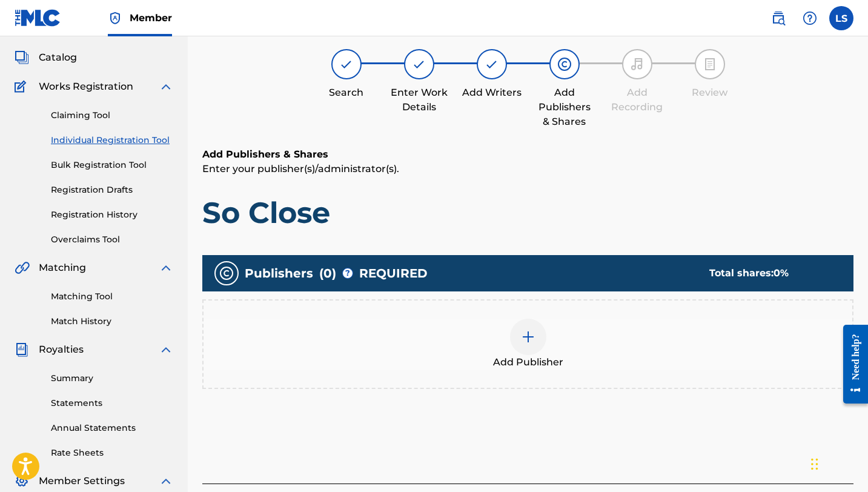 The height and width of the screenshot is (492, 868). I want to click on span: 0 %, so click(781, 273).